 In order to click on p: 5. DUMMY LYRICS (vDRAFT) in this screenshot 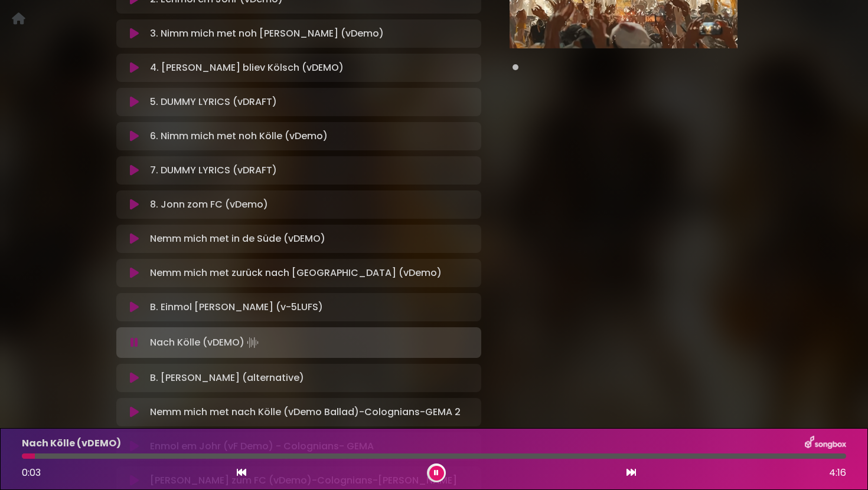, I will do `click(213, 102)`.